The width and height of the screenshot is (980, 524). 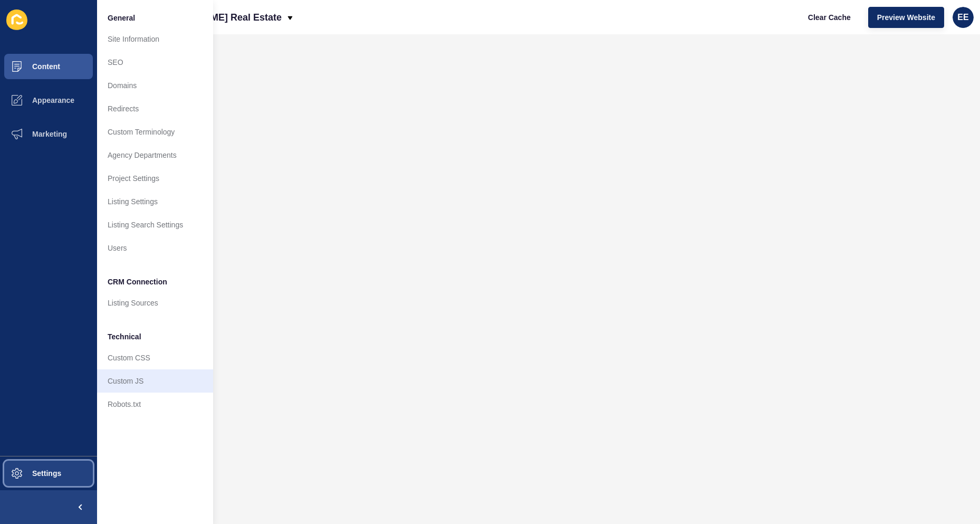 What do you see at coordinates (155, 179) in the screenshot?
I see `a: Project Settings` at bounding box center [155, 179].